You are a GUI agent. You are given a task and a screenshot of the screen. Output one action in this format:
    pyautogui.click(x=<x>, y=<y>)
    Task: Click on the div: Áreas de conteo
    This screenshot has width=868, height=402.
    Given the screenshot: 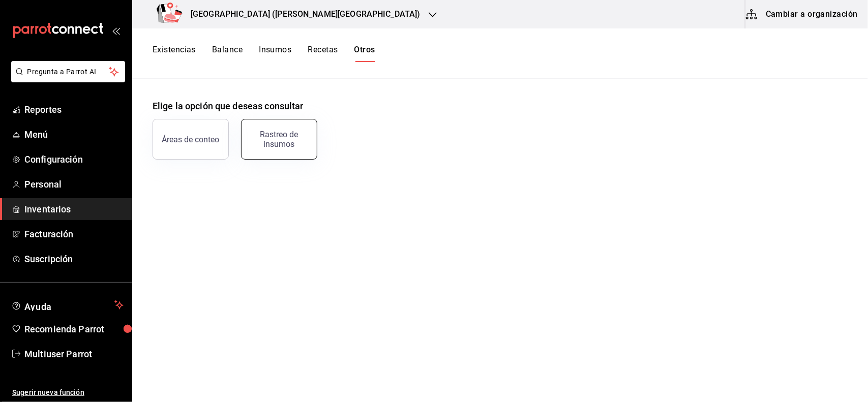 What is the action you would take?
    pyautogui.click(x=190, y=139)
    